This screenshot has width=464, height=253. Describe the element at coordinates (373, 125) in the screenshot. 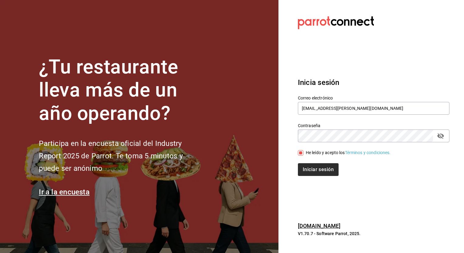

I see `label: Contraseña` at that location.